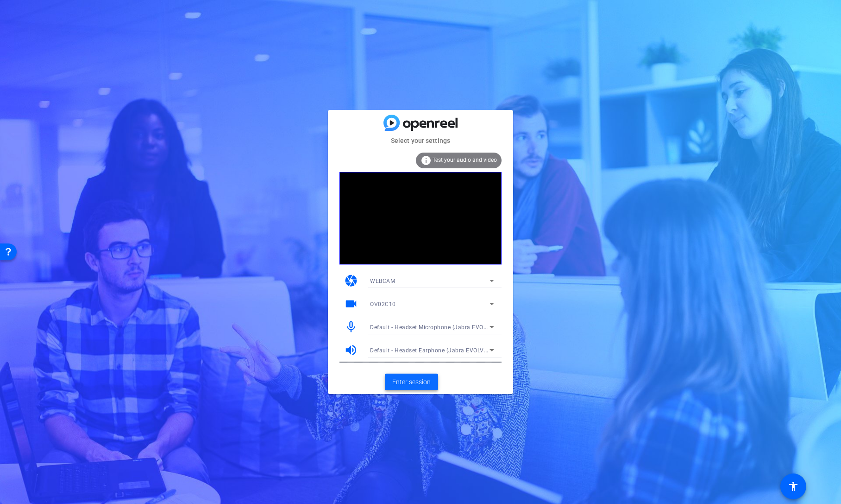 This screenshot has height=504, width=841. What do you see at coordinates (351, 304) in the screenshot?
I see `mat-icon: videocam` at bounding box center [351, 304].